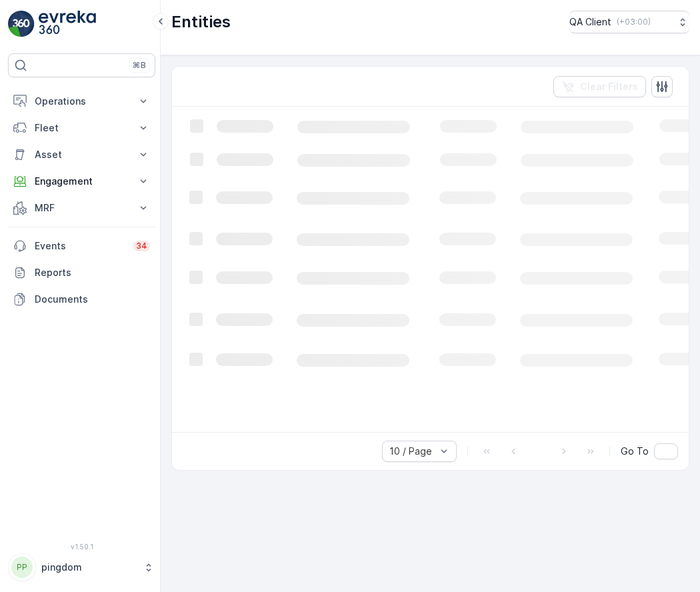 This screenshot has width=700, height=592. Describe the element at coordinates (81, 155) in the screenshot. I see `button: Asset` at that location.